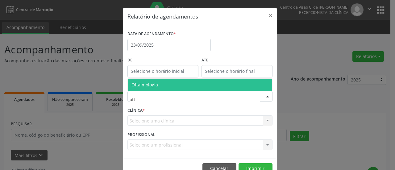 This screenshot has width=395, height=170. Describe the element at coordinates (152, 34) in the screenshot. I see `label: DATA DE AGENDAMENTO` at that location.